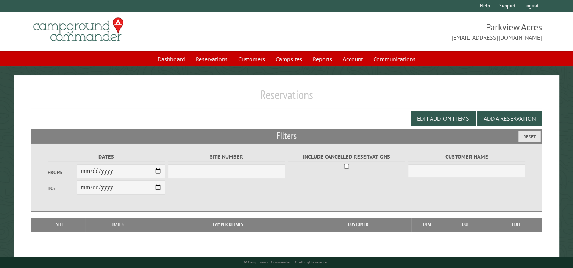 The width and height of the screenshot is (573, 268). I want to click on label: From:, so click(62, 172).